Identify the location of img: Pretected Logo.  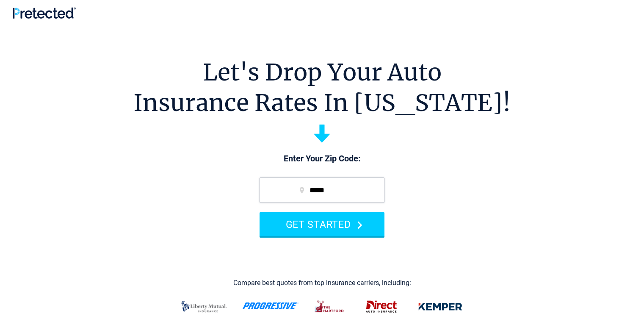
(44, 13).